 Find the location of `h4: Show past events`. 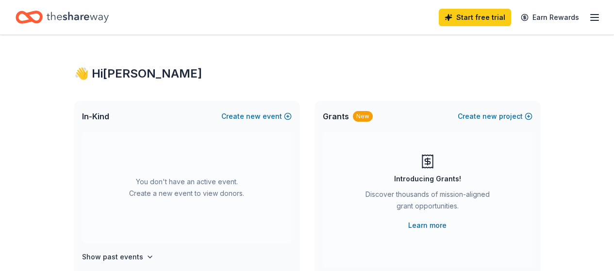

h4: Show past events is located at coordinates (113, 257).